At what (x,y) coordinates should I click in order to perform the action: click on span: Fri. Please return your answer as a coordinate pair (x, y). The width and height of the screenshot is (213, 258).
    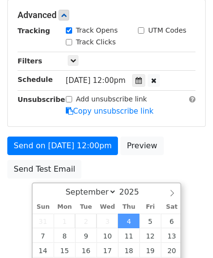
    Looking at the image, I should click on (150, 206).